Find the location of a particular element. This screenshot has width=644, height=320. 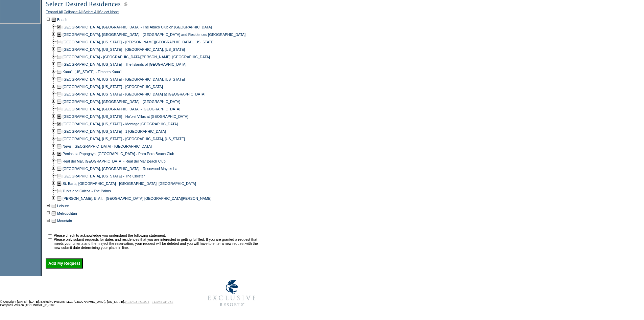

a: Select None is located at coordinates (109, 13).